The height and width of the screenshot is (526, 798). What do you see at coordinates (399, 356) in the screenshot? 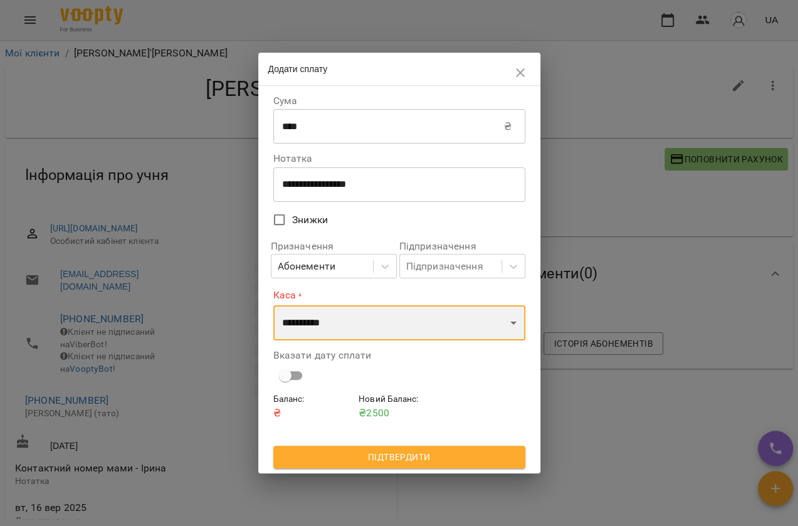
I see `label: Вказати дату сплати` at bounding box center [399, 356].